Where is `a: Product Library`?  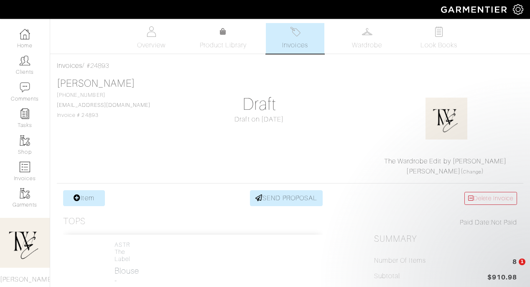 a: Product Library is located at coordinates (223, 38).